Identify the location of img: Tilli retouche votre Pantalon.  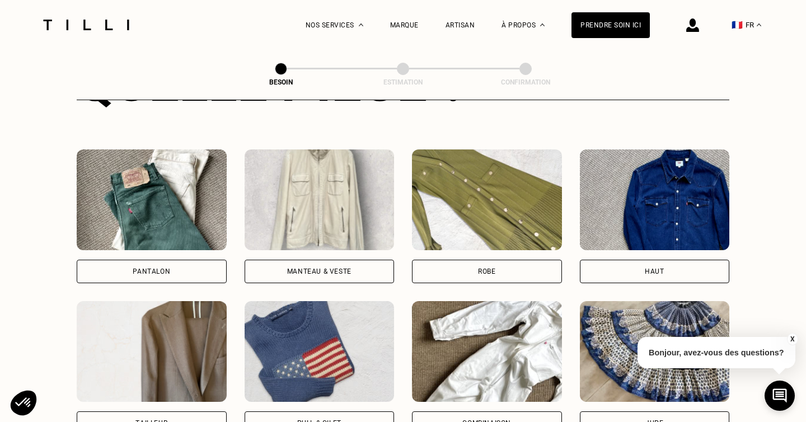
(152, 200).